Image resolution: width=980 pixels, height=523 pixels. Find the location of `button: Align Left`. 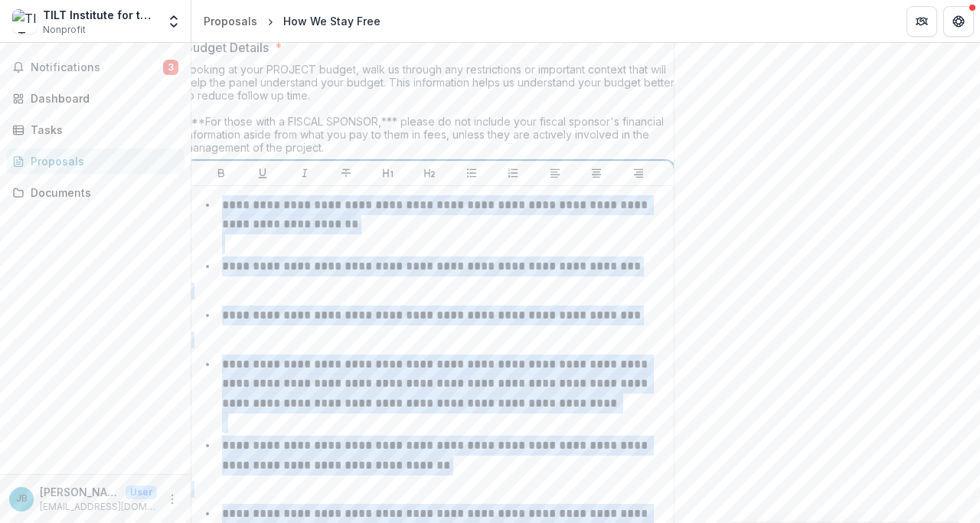

button: Align Left is located at coordinates (555, 173).